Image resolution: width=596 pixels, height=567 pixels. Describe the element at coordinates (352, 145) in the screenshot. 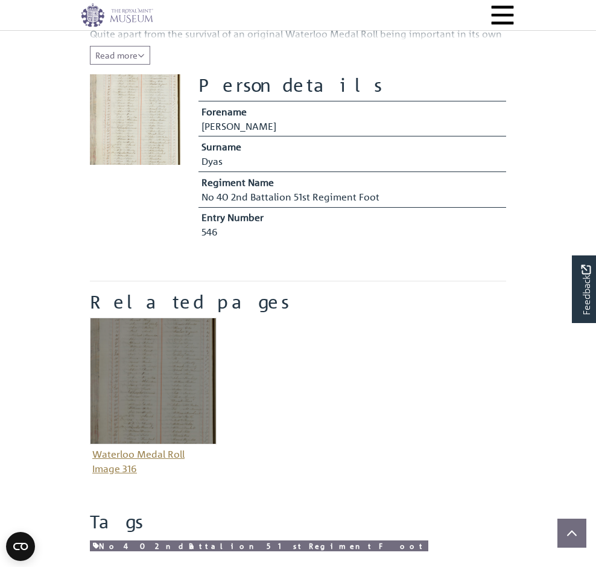

I see `th: Surname` at that location.